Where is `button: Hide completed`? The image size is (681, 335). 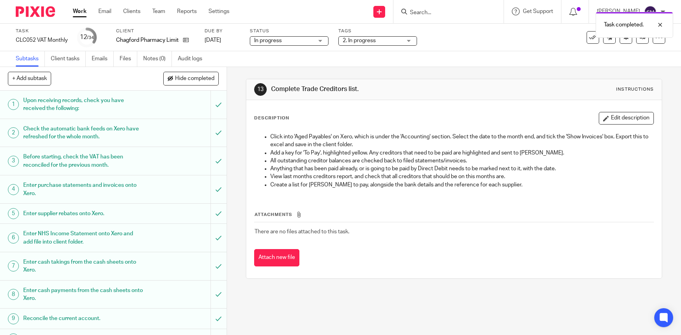 button: Hide completed is located at coordinates (191, 78).